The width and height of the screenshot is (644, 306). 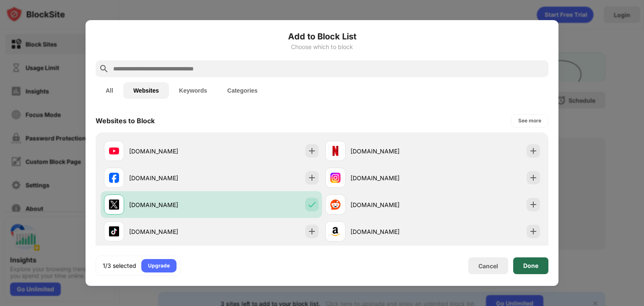 I want to click on div: 1/3 selected, so click(x=120, y=266).